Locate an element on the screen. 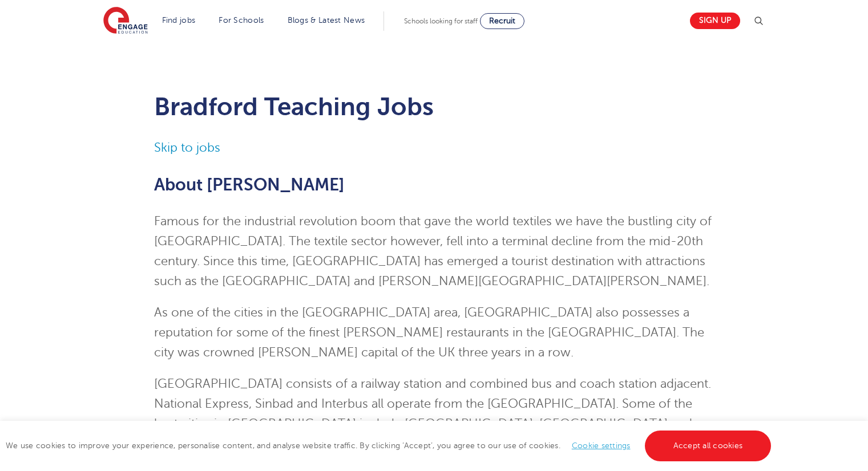 The image size is (868, 471). span: Schools looking for staff is located at coordinates (441, 21).